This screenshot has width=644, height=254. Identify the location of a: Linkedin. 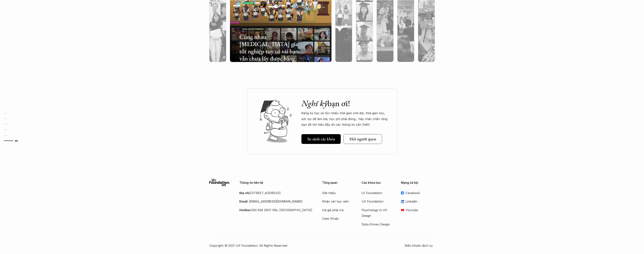
(418, 201).